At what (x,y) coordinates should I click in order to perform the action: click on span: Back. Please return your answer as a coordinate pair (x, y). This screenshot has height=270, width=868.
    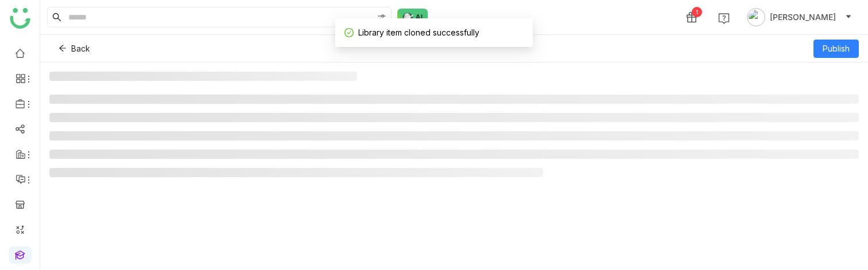
    Looking at the image, I should click on (81, 49).